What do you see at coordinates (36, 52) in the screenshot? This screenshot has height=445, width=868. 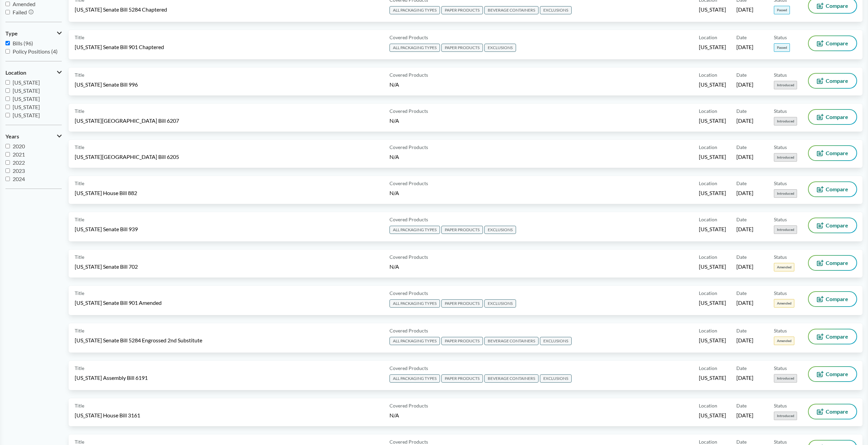 I see `span: Policy Positions (4)` at bounding box center [36, 52].